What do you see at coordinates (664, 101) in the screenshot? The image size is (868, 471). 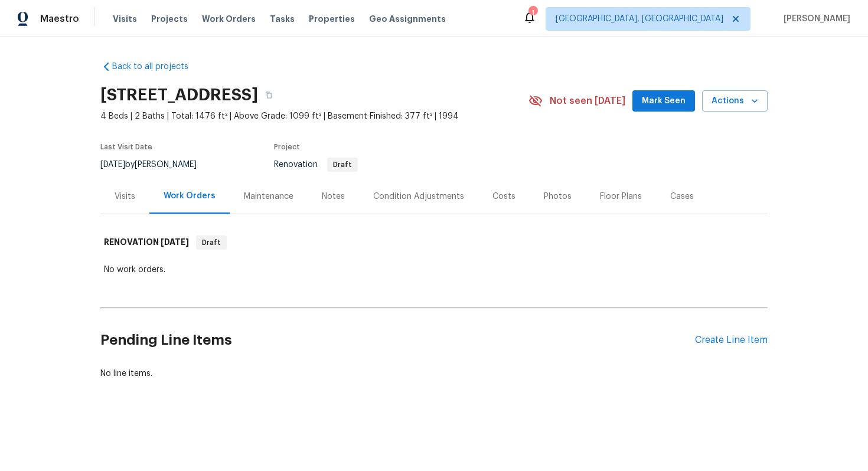 I see `span: Mark Seen` at bounding box center [664, 101].